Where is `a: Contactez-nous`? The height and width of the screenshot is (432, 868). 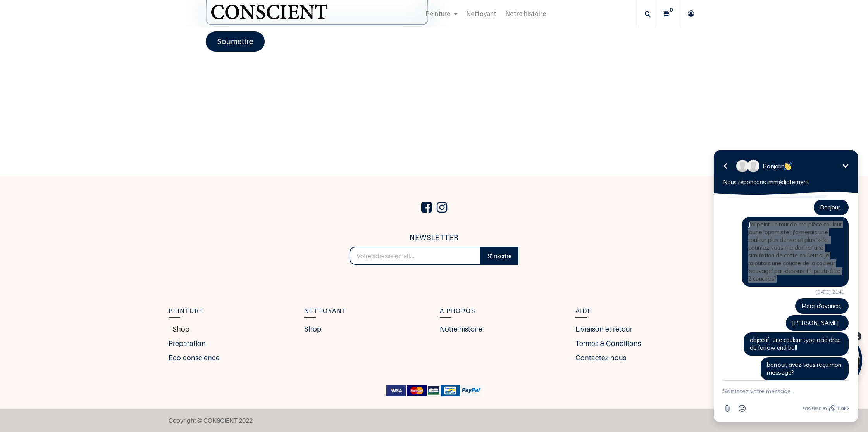
a: Contactez-nous is located at coordinates (601, 358).